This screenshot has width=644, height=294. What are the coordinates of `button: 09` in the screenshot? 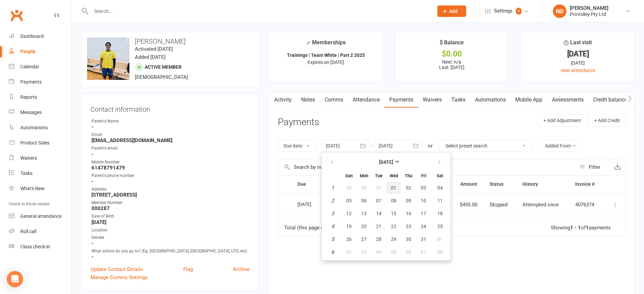 It's located at (408, 201).